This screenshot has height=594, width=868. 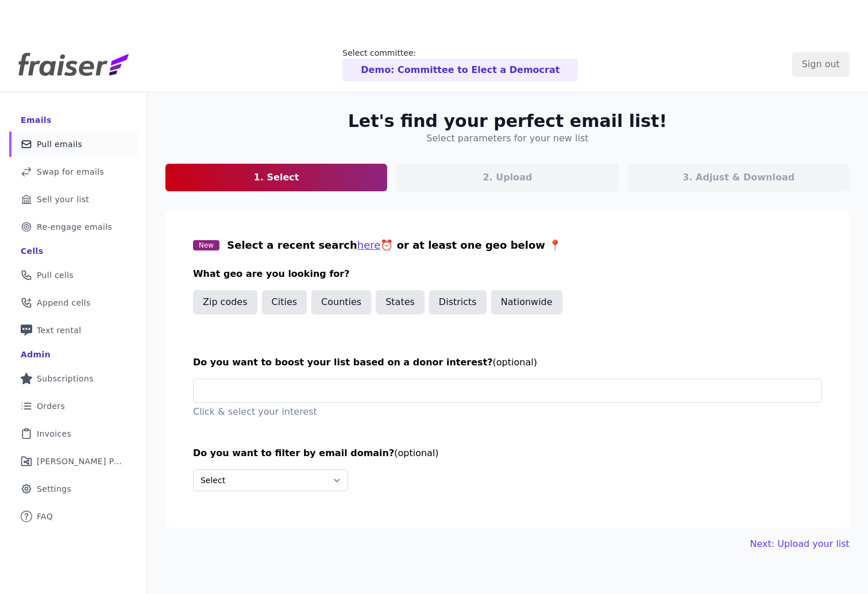 I want to click on span: Invoices, so click(x=54, y=434).